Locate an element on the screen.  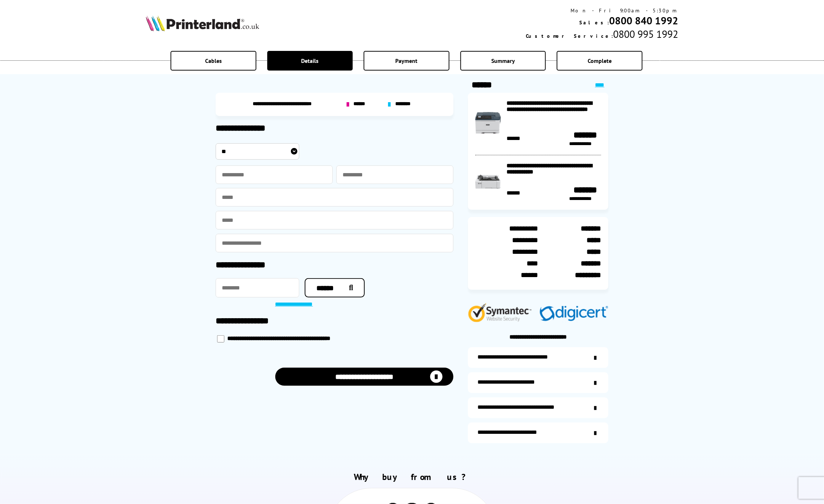
a: 0800 840 1992 is located at coordinates (643, 21).